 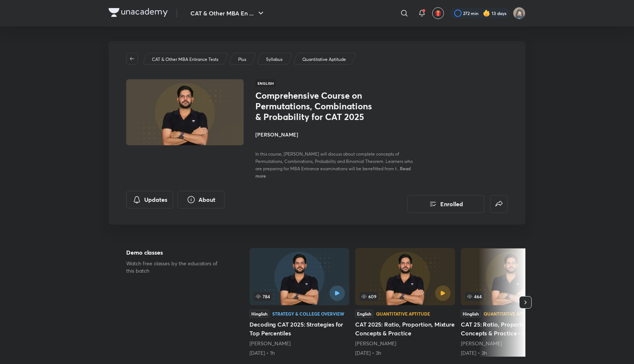 I want to click on a: CAT & Other MBA Entrance Tests, so click(x=185, y=59).